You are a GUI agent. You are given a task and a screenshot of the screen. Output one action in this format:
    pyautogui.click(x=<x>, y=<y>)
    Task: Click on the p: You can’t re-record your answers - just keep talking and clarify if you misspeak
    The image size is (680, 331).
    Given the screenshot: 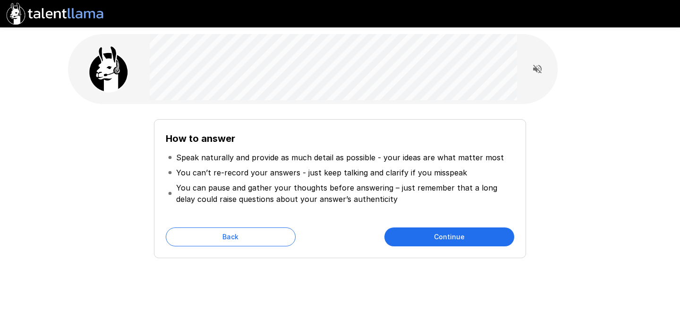 What is the action you would take?
    pyautogui.click(x=322, y=172)
    